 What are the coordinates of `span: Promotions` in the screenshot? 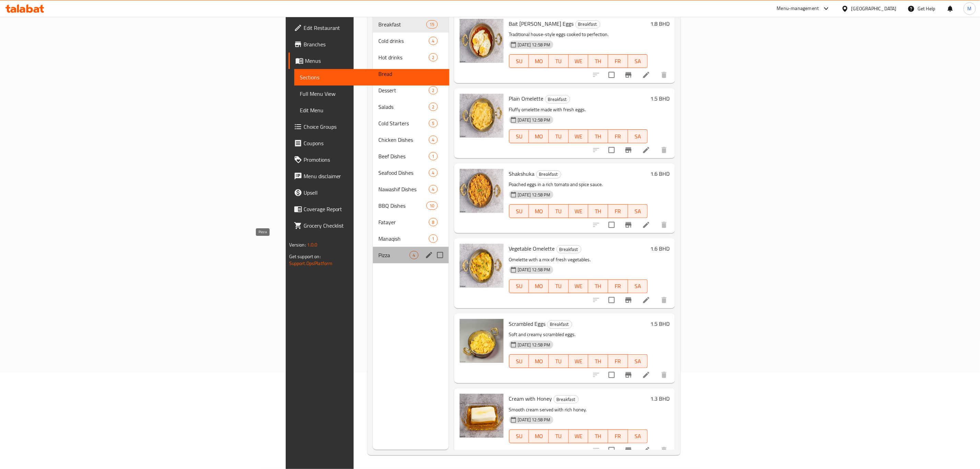 It's located at (373, 160).